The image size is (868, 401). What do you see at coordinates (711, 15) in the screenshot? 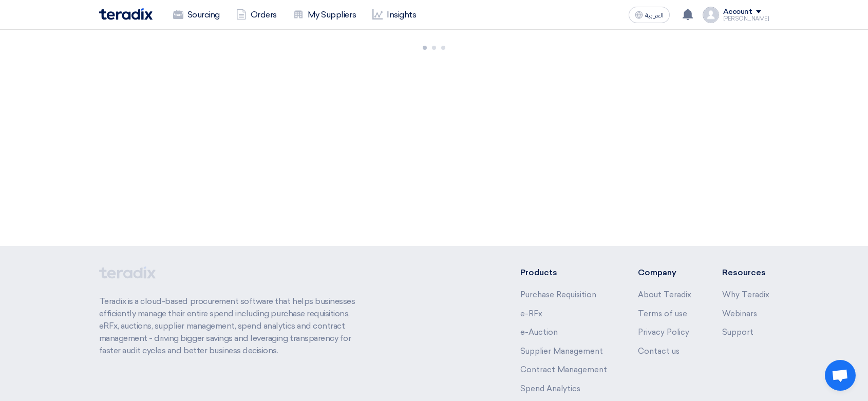
I see `img: profile_test.png` at bounding box center [711, 15].